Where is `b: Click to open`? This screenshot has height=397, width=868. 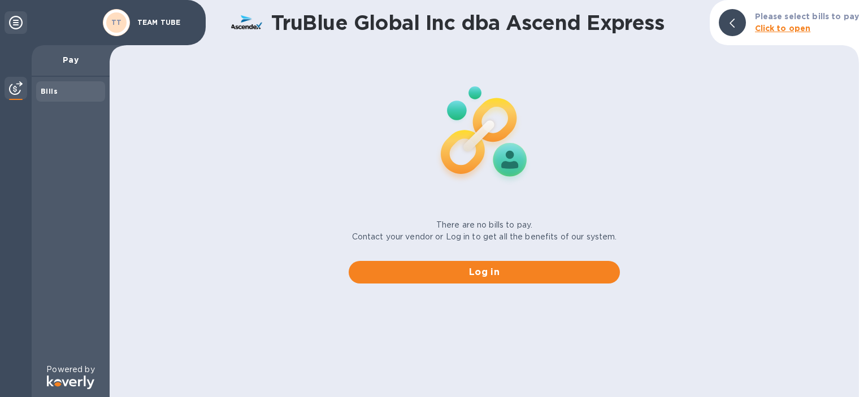
b: Click to open is located at coordinates (783, 28).